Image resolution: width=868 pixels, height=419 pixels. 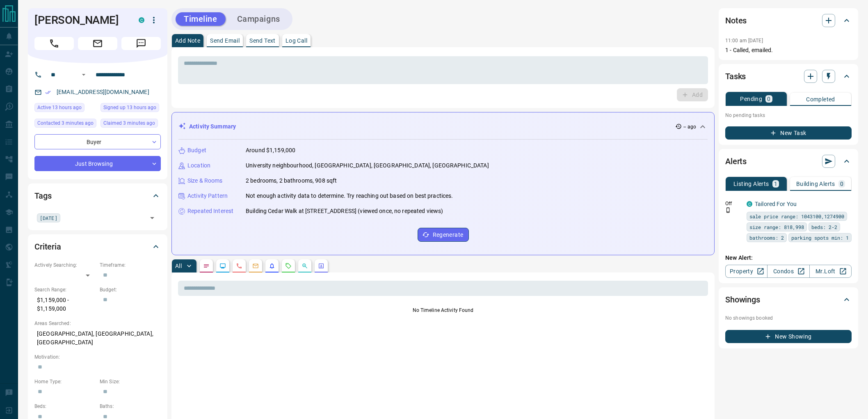 I want to click on h2: Alerts, so click(x=736, y=161).